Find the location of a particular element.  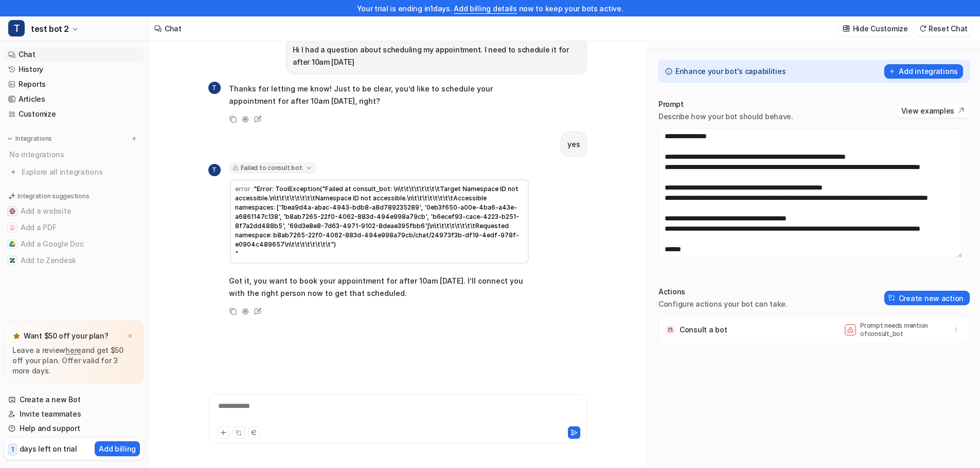

a: Invite teammates is located at coordinates (74, 414).